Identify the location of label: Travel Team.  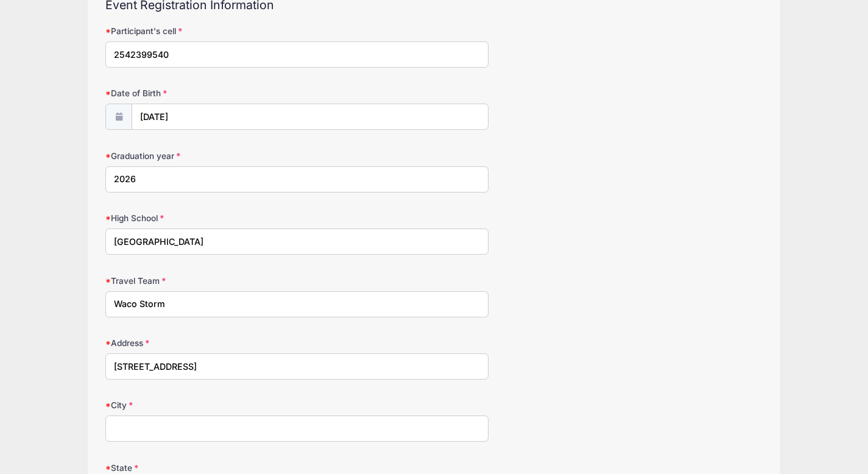
(215, 281).